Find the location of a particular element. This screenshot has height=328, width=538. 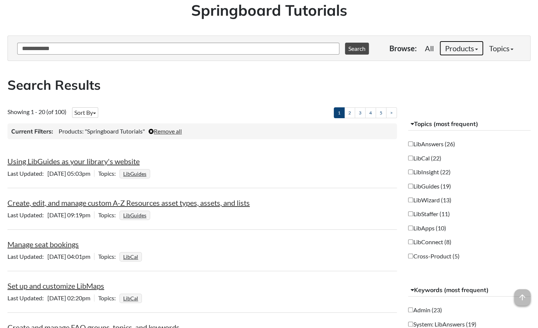

a: arrow_upward is located at coordinates (523, 294).